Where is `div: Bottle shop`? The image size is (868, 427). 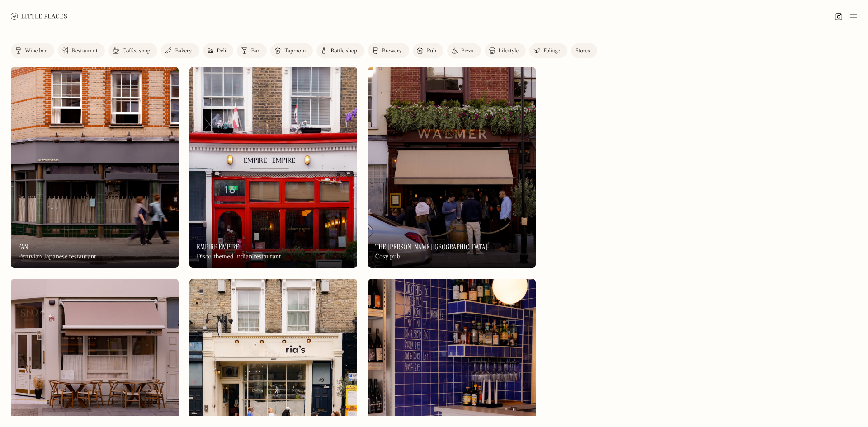 div: Bottle shop is located at coordinates (344, 51).